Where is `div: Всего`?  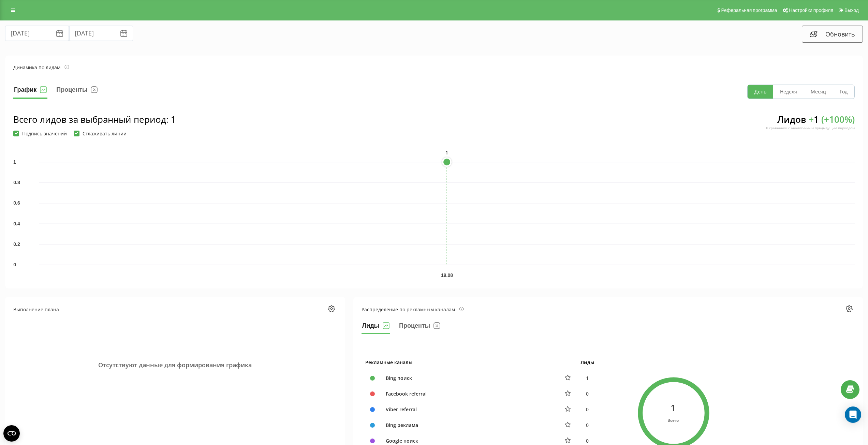 div: Всего is located at coordinates (673, 420).